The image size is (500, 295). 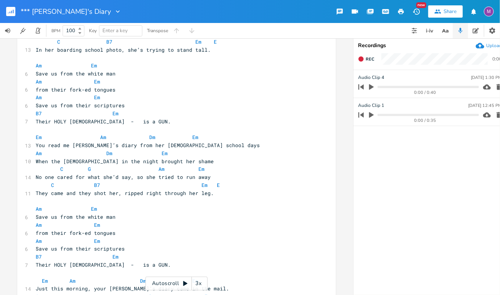 What do you see at coordinates (446, 12) in the screenshot?
I see `button: Share` at bounding box center [446, 12].